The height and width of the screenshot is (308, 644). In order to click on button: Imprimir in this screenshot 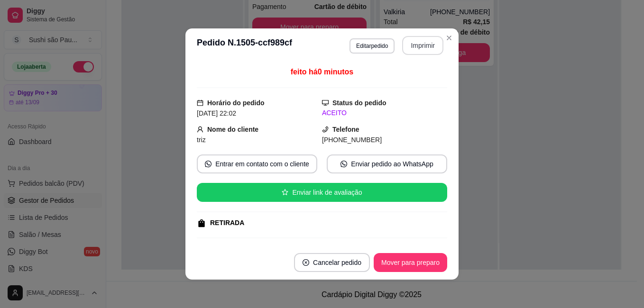, I will do `click(423, 45)`.